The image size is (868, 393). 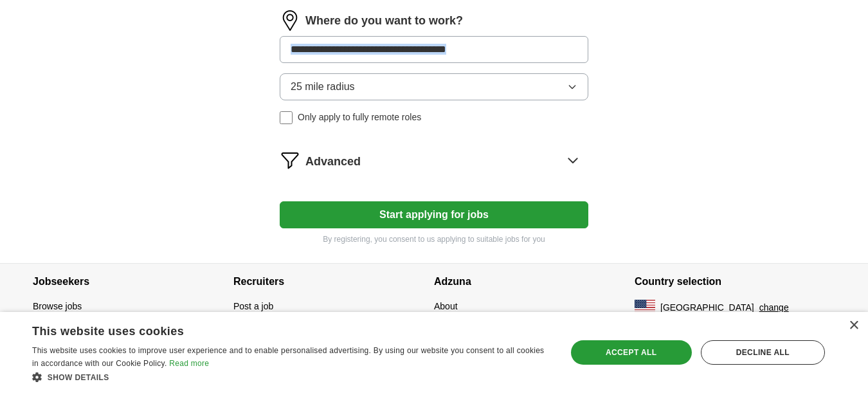 I want to click on div: Accept all, so click(x=631, y=352).